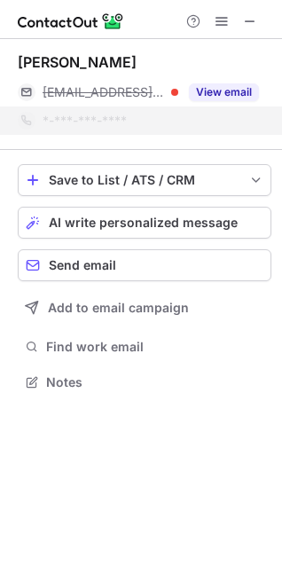  Describe the element at coordinates (118, 308) in the screenshot. I see `span: Add to email campaign` at that location.